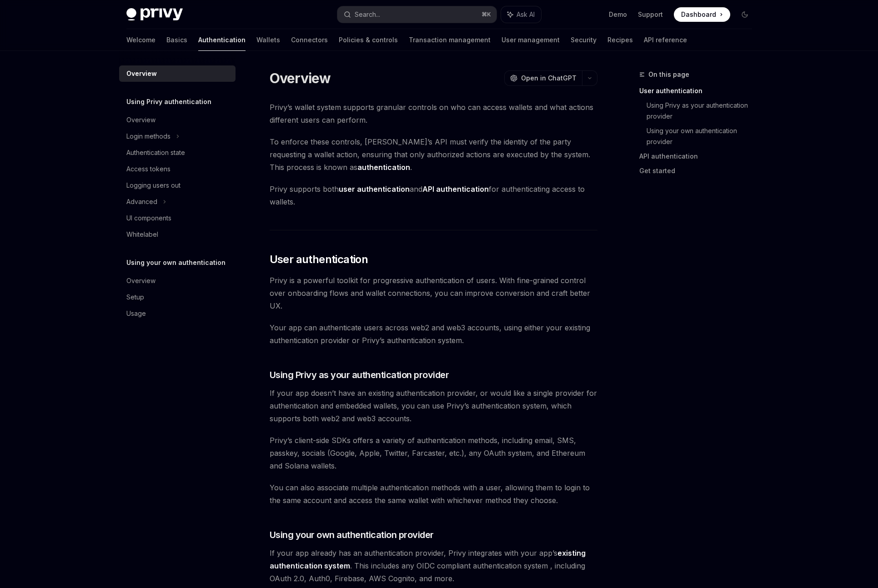 Image resolution: width=878 pixels, height=588 pixels. I want to click on a: Usage, so click(178, 313).